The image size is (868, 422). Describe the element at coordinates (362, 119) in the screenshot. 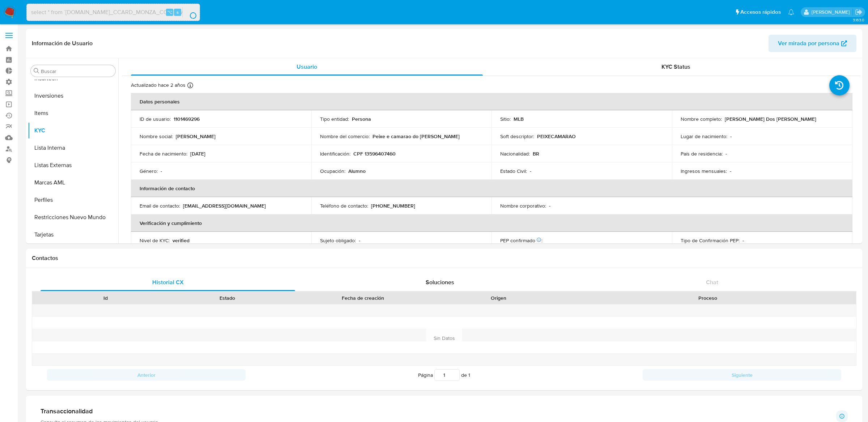

I see `p: Persona` at that location.